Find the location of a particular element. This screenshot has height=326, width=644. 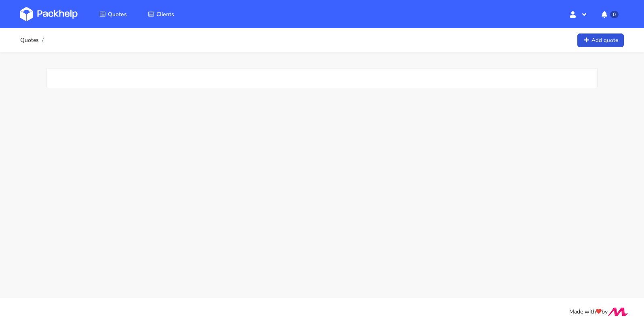

nav: breadcrumb is located at coordinates (33, 41).